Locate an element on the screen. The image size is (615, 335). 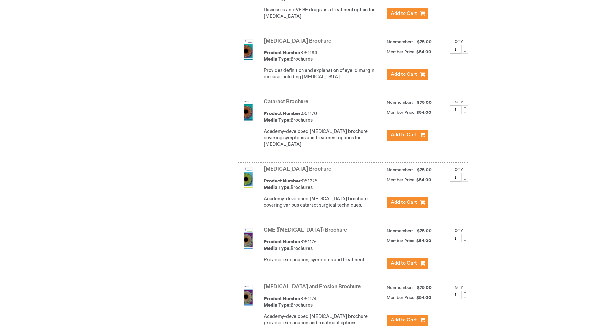
div: 051170 Brochures is located at coordinates (323, 117).